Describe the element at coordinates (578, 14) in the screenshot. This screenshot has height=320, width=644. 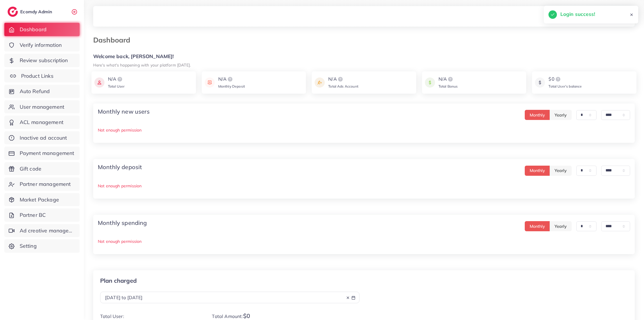
I see `h5: Login success!` at that location.